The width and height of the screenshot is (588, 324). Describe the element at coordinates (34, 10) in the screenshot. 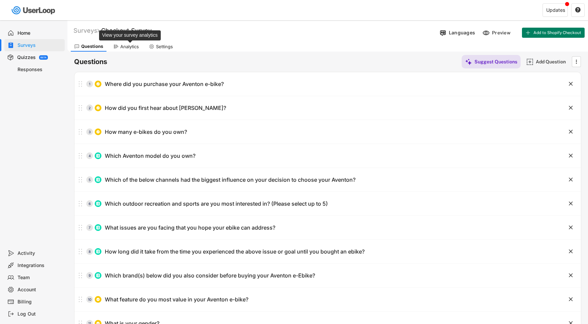

I see `img: userloop-logo-01.svg` at that location.